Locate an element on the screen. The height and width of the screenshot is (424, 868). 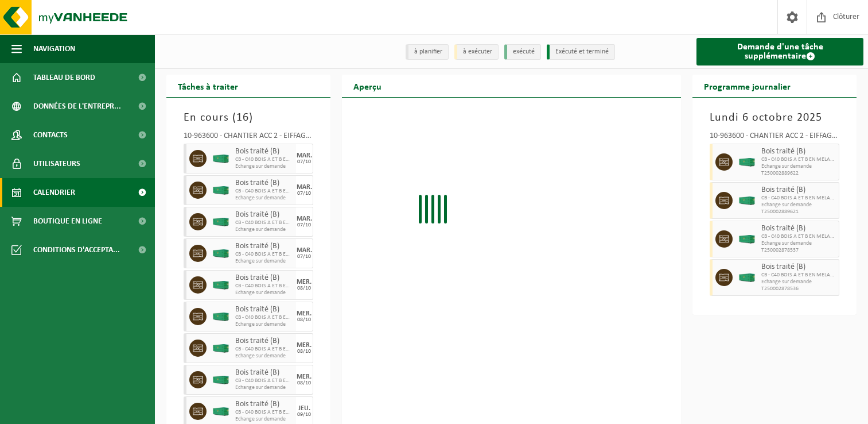
span: Navigation is located at coordinates (54, 49).